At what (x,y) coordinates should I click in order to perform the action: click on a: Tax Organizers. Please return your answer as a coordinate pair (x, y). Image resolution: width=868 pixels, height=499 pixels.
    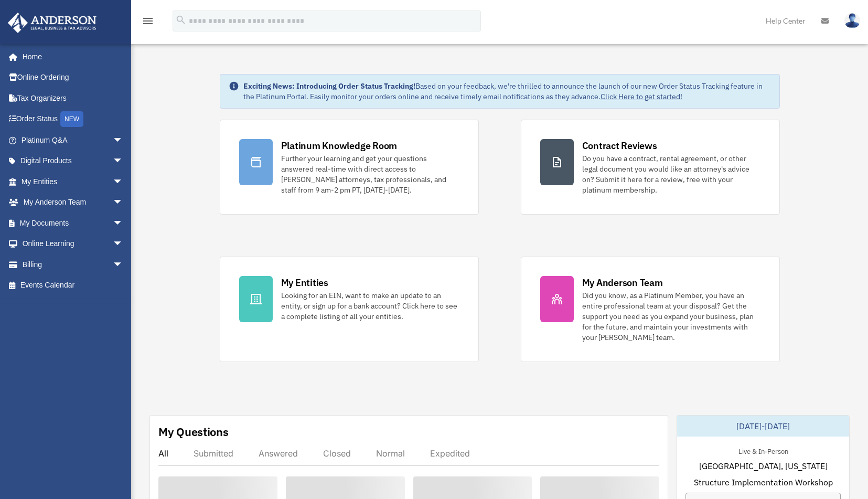
    Looking at the image, I should click on (73, 98).